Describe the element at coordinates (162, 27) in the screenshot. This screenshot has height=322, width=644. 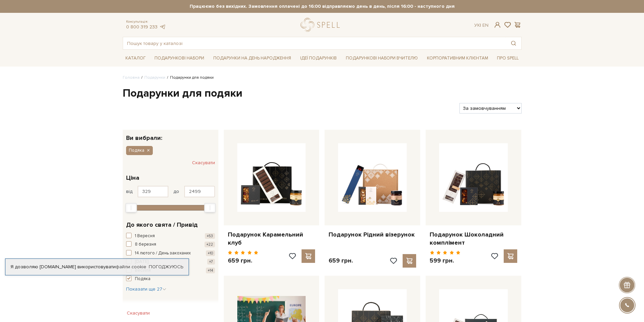
I see `a: telegram` at that location.